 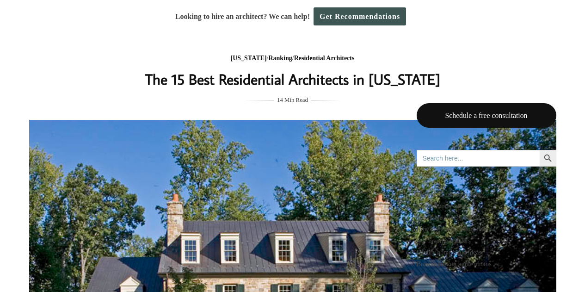 What do you see at coordinates (293, 100) in the screenshot?
I see `span: 14 Min Read` at bounding box center [293, 100].